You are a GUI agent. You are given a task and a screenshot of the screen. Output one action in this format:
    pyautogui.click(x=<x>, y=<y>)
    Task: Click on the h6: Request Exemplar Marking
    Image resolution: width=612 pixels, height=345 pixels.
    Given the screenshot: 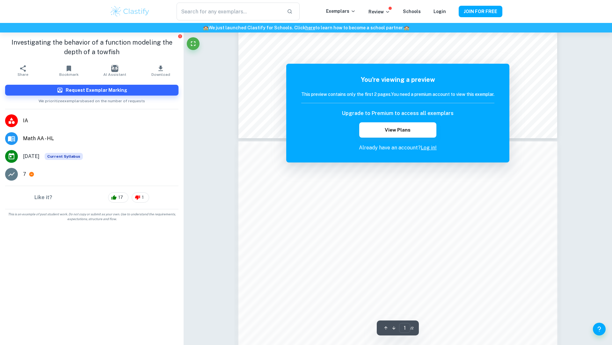 What is the action you would take?
    pyautogui.click(x=96, y=90)
    